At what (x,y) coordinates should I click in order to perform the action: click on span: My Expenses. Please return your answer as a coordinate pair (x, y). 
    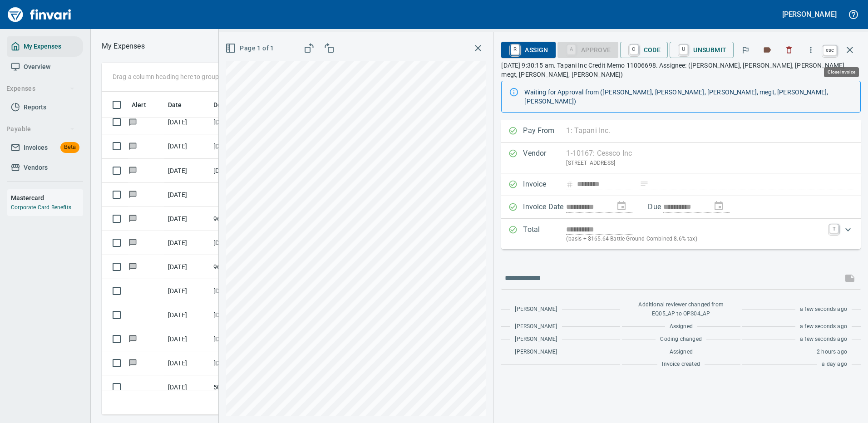
    Looking at the image, I should click on (42, 46).